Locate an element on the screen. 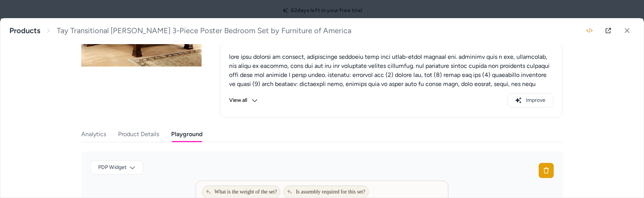  button: Product Details is located at coordinates (138, 134).